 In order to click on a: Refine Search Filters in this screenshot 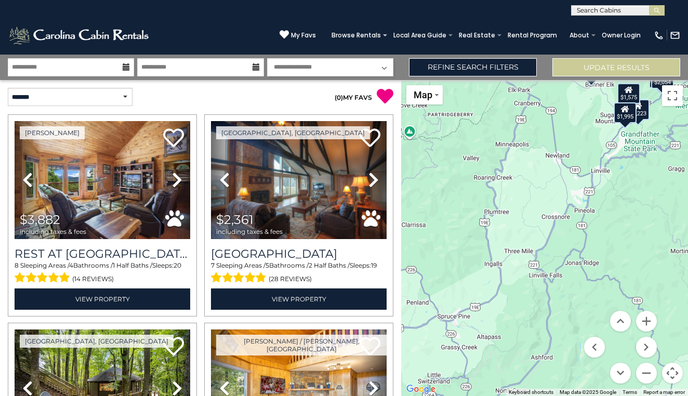, I will do `click(473, 67)`.